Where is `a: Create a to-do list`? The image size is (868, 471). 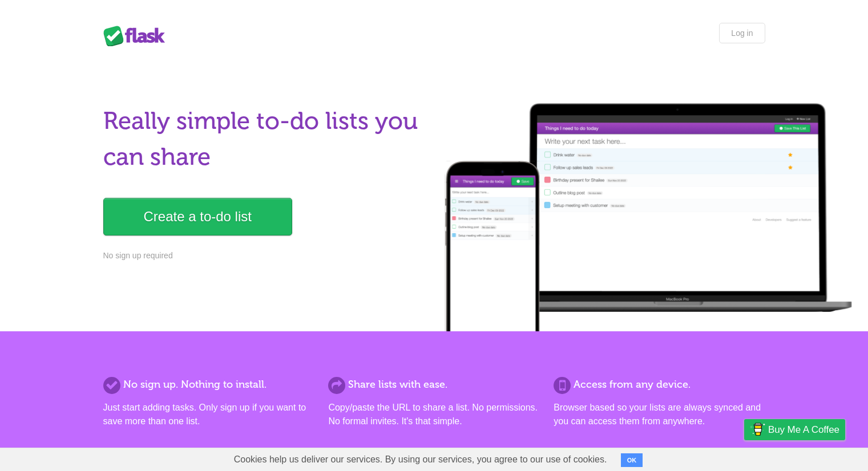 a: Create a to-do list is located at coordinates (197, 216).